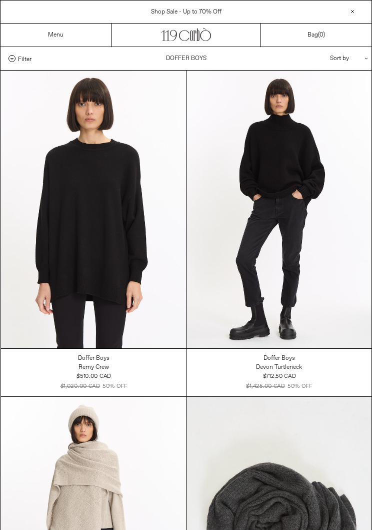 The image size is (372, 530). Describe the element at coordinates (25, 59) in the screenshot. I see `span: Filter` at that location.